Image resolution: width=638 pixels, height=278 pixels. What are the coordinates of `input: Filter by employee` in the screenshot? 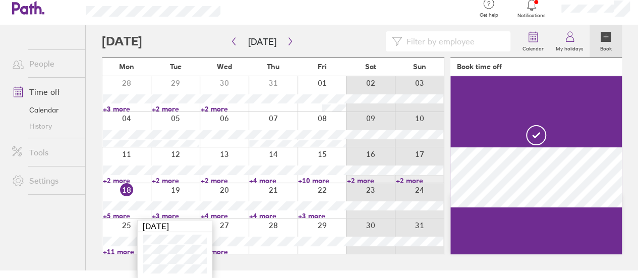 It's located at (453, 41).